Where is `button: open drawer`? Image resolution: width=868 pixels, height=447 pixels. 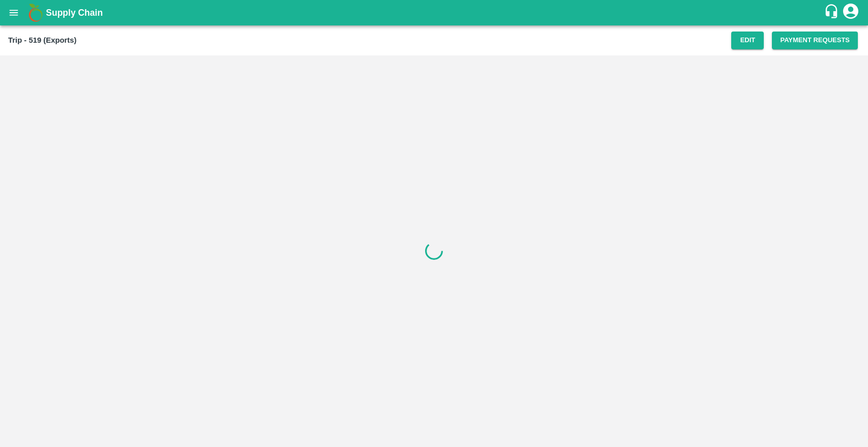 button: open drawer is located at coordinates (13, 12).